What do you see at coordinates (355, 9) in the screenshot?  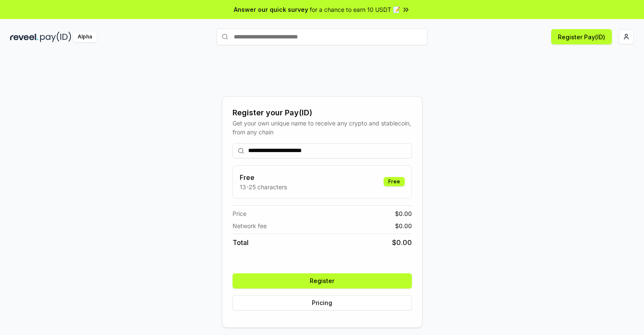 I see `span: for a chance to earn 10 USDT 📝` at bounding box center [355, 9].